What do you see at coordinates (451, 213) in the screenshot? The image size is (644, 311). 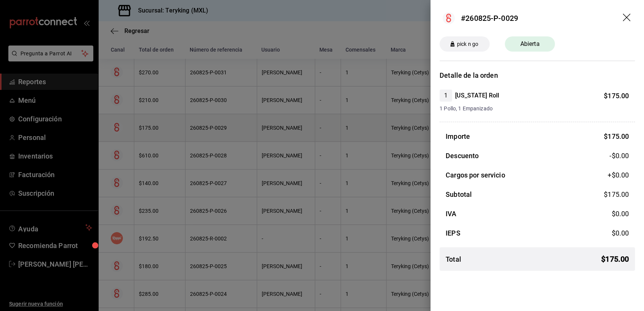 I see `h3: IVA` at bounding box center [451, 213].